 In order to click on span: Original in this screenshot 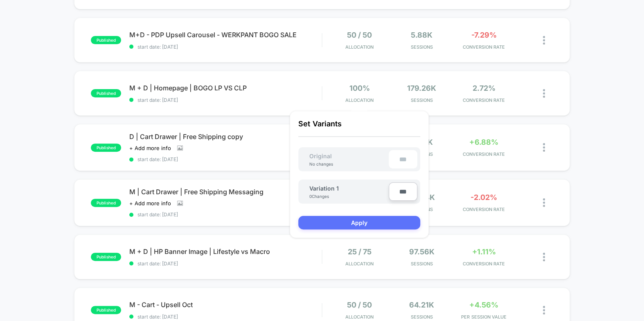, I will do `click(321, 156)`.